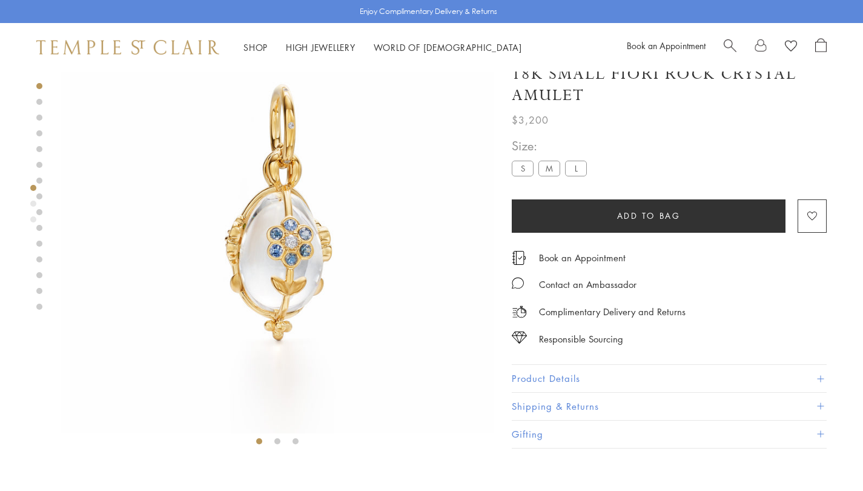 The height and width of the screenshot is (491, 863). Describe the element at coordinates (649, 216) in the screenshot. I see `span: Add to bag` at that location.